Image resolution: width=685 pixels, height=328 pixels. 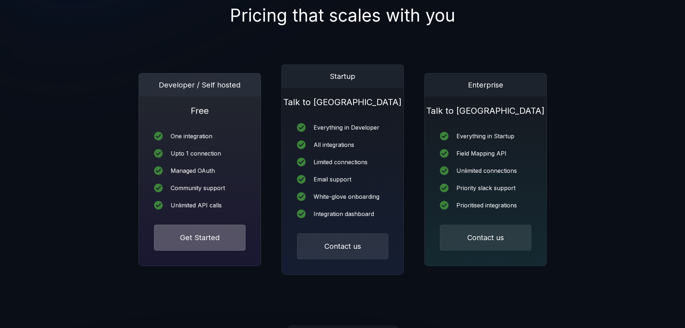 What do you see at coordinates (341, 162) in the screenshot?
I see `div: Limited connections` at bounding box center [341, 162].